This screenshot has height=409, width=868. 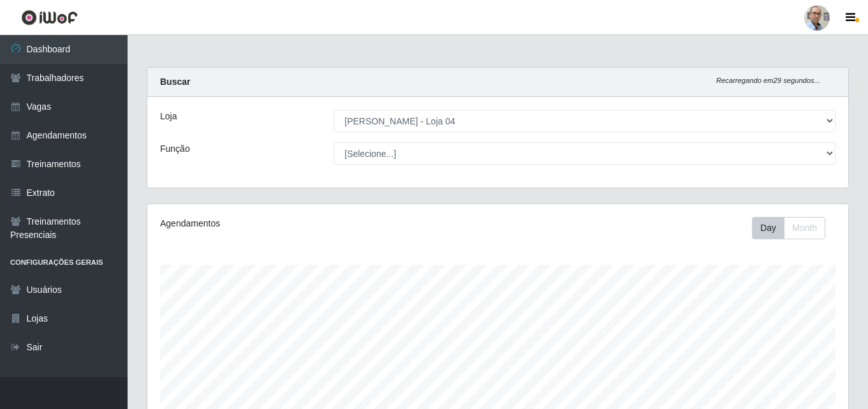 I want to click on div: Toolbar with button groups, so click(x=793, y=227).